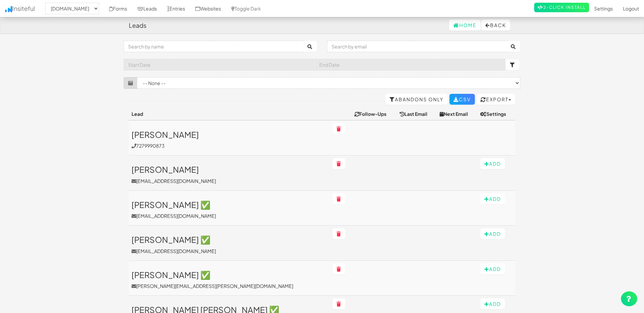 Image resolution: width=644 pixels, height=313 pixels. Describe the element at coordinates (375, 114) in the screenshot. I see `th: Follow-Ups` at that location.